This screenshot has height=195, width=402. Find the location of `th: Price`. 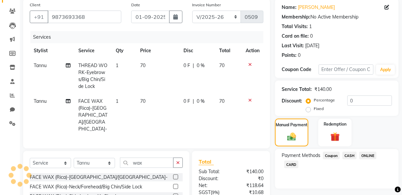

th: Price is located at coordinates (158, 51).